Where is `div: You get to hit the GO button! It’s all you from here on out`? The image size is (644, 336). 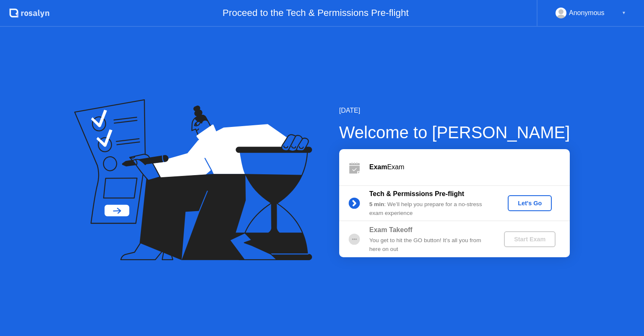
div: You get to hit the GO button! It’s all you from here on out is located at coordinates (430, 244).